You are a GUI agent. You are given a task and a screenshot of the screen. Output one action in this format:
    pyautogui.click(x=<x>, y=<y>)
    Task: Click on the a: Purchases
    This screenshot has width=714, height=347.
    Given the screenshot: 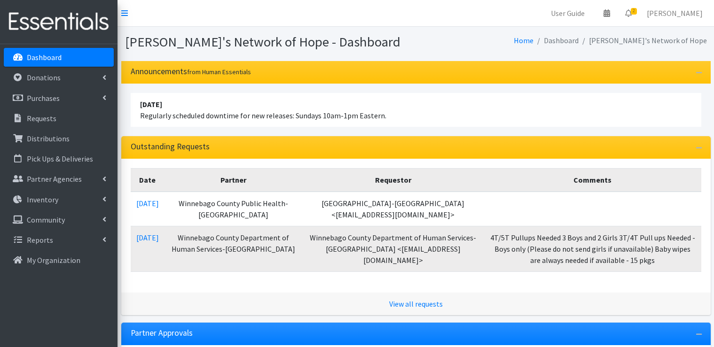 What is the action you would take?
    pyautogui.click(x=59, y=98)
    